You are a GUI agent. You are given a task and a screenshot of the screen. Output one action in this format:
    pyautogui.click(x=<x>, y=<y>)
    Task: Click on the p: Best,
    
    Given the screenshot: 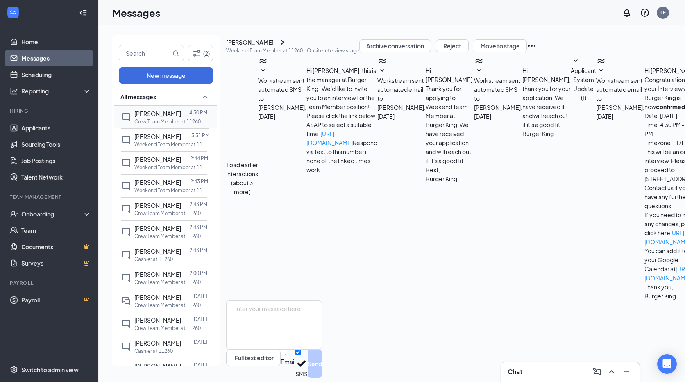 What is the action you would take?
    pyautogui.click(x=450, y=170)
    